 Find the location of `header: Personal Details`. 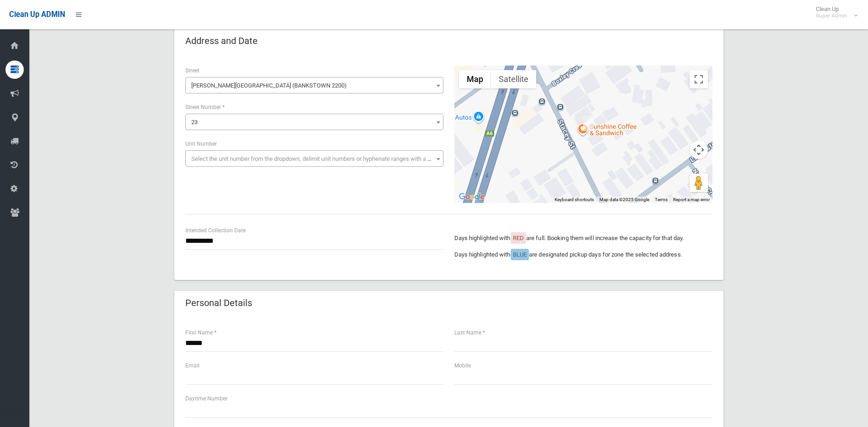

header: Personal Details is located at coordinates (219, 303).